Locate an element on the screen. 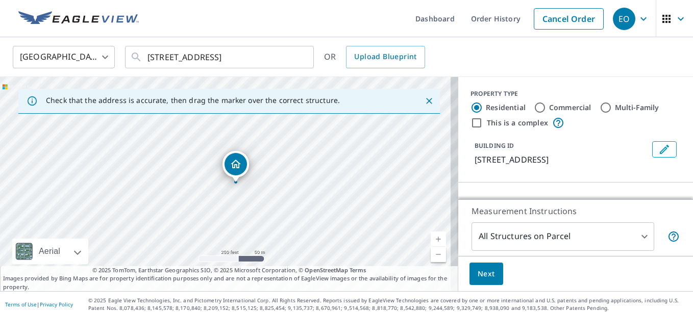 This screenshot has height=312, width=693. a: Terms is located at coordinates (358, 270).